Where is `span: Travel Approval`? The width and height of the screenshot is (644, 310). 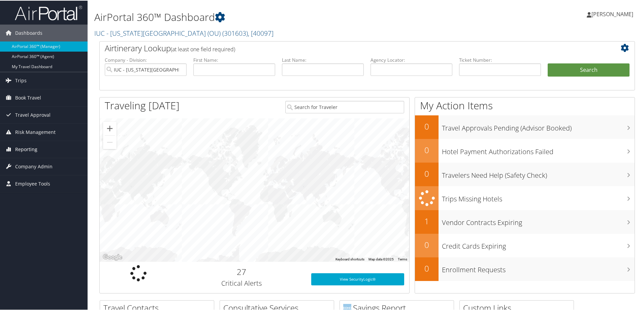 span: Travel Approval is located at coordinates (32, 114).